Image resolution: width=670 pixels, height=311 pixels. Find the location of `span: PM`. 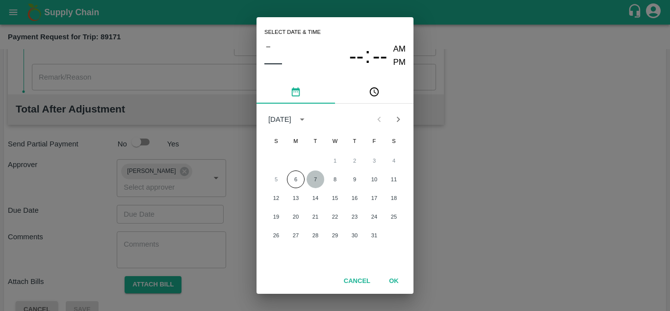

span: PM is located at coordinates (400, 62).